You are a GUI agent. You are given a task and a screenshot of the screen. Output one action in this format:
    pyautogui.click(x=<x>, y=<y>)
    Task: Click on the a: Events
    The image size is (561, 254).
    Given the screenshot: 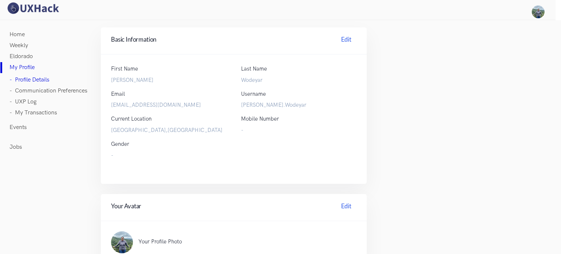 What is the action you would take?
    pyautogui.click(x=18, y=127)
    